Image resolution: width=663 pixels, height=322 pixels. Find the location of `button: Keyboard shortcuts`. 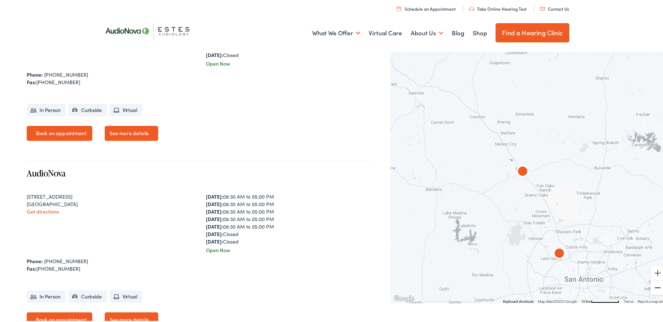

button: Keyboard shortcuts is located at coordinates (518, 300).